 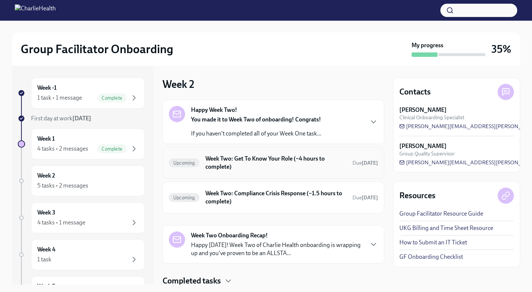 I want to click on h6: Week 1, so click(x=46, y=139).